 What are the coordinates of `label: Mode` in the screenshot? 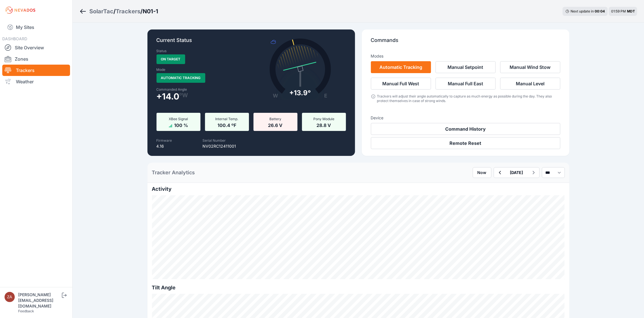 It's located at (161, 70).